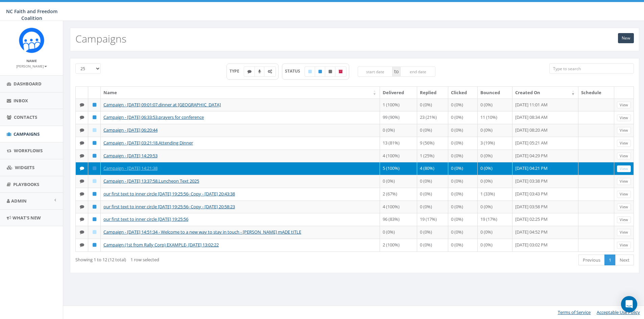 The width and height of the screenshot is (644, 319). Describe the element at coordinates (626, 38) in the screenshot. I see `a: New` at that location.